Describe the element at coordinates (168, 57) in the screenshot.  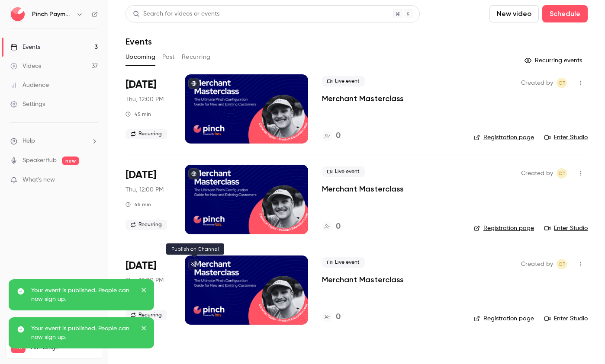
I see `button: Past` at that location.